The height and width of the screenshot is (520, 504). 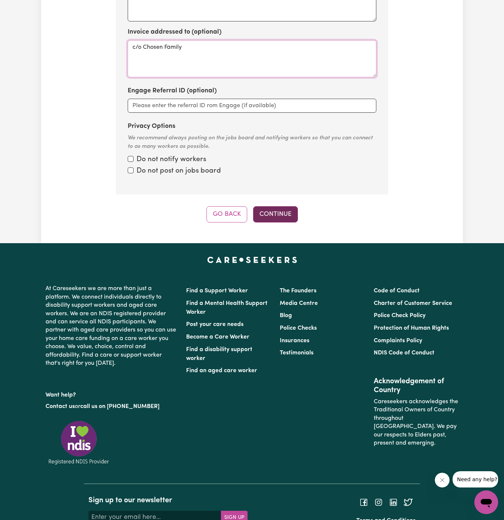 I want to click on label: Do not notify workers, so click(x=171, y=160).